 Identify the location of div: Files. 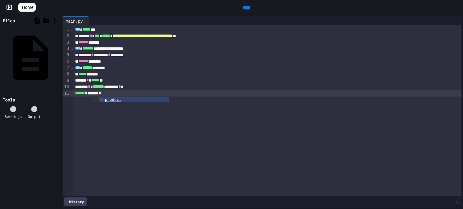
(9, 20).